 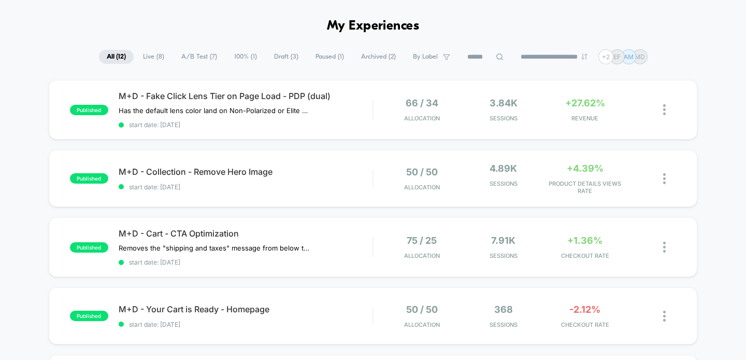 What do you see at coordinates (425, 56) in the screenshot?
I see `span: By Label` at bounding box center [425, 56].